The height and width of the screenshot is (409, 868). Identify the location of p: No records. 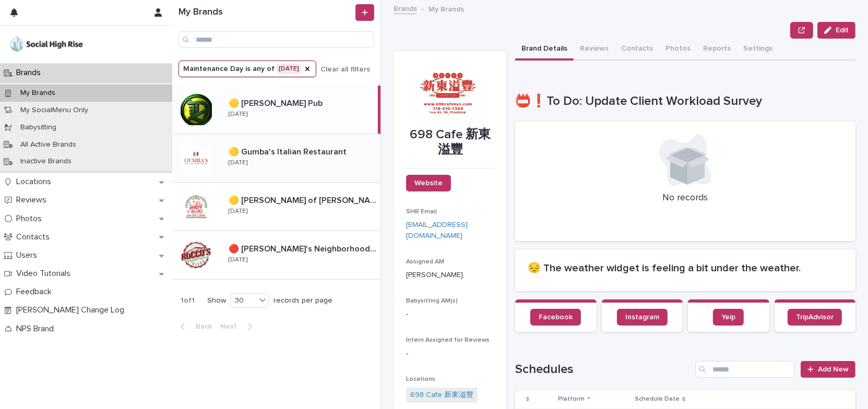
(686, 198).